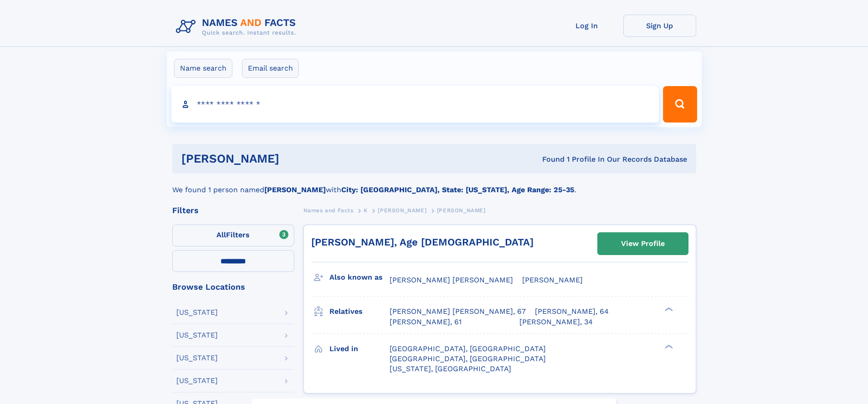 The image size is (868, 404). What do you see at coordinates (238, 27) in the screenshot?
I see `img: Logo Names and Facts` at bounding box center [238, 27].